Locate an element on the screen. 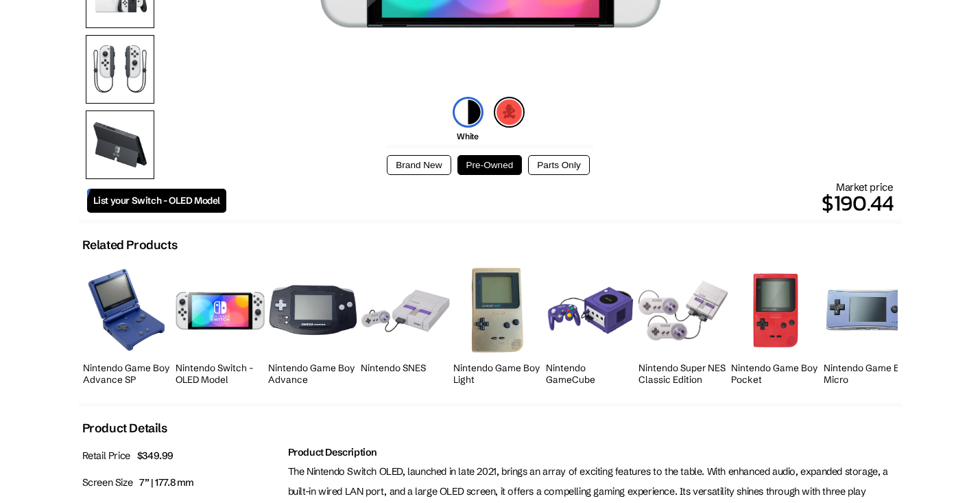 Image resolution: width=980 pixels, height=503 pixels. a: Nintendo GameCube Nintendo GameCube is located at coordinates (590, 324).